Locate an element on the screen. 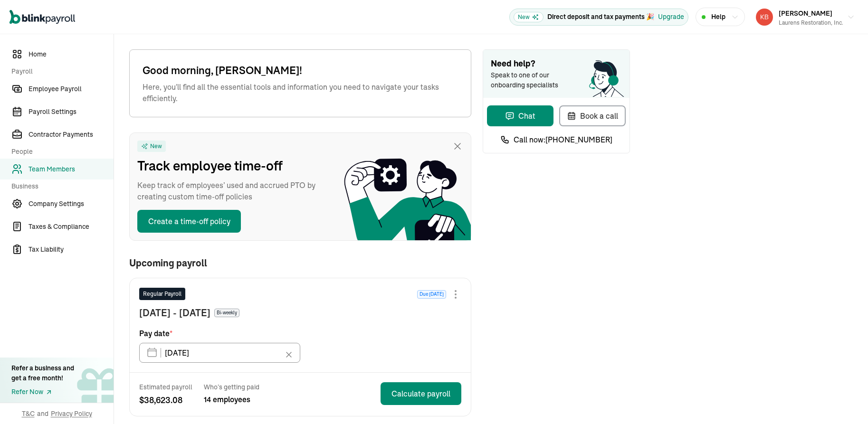 This screenshot has height=424, width=868. button: Book a call is located at coordinates (592, 116).